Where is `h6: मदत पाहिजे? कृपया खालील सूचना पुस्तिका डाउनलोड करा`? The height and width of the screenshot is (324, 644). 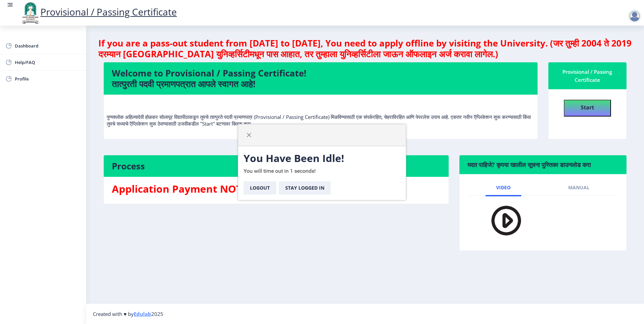 h6: मदत पाहिजे? कृपया खालील सूचना पुस्तिका डाउनलोड करा is located at coordinates (543, 164).